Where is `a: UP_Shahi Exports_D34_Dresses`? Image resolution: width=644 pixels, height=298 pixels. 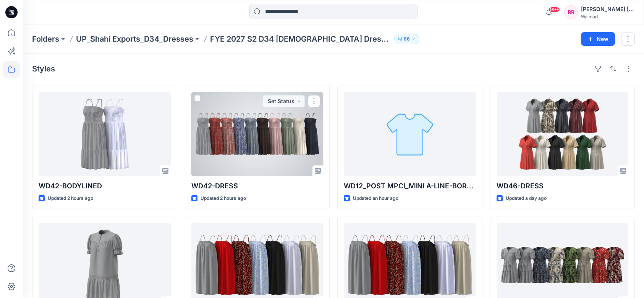
a: UP_Shahi Exports_D34_Dresses is located at coordinates (135, 39).